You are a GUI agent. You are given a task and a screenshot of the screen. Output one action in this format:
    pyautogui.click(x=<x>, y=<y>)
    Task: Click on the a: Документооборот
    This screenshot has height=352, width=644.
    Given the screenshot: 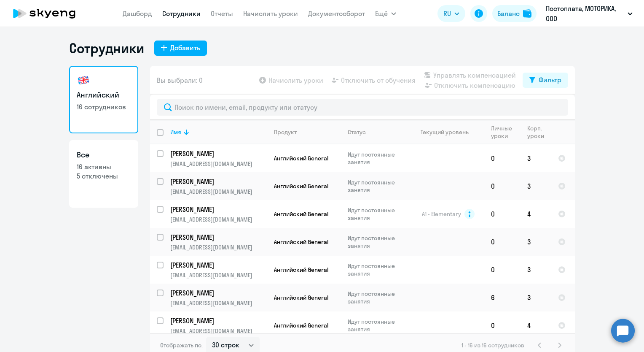 What is the action you would take?
    pyautogui.click(x=337, y=14)
    